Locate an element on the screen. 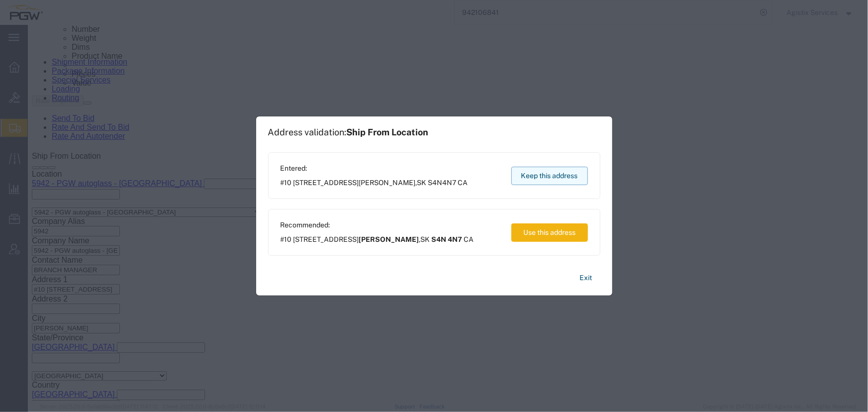 The height and width of the screenshot is (412, 868). span: S4N 4N7 is located at coordinates (447, 240).